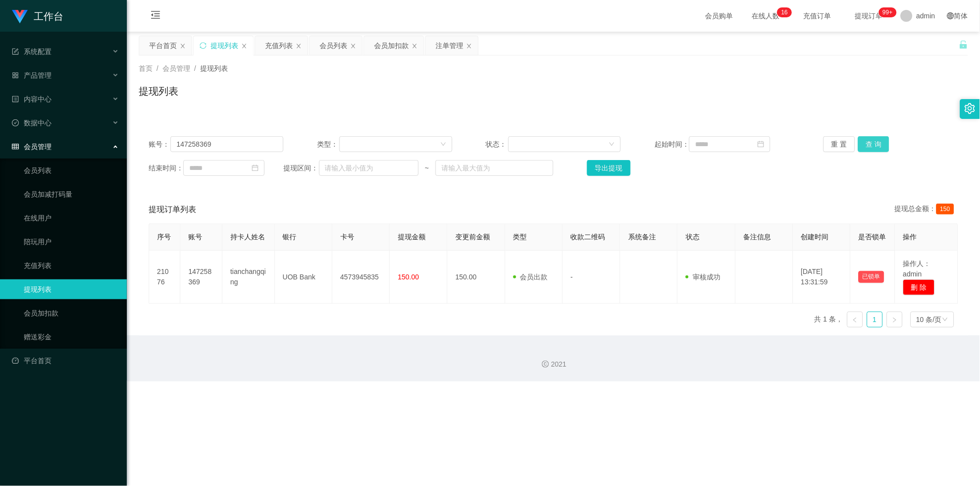  I want to click on div: 2021, so click(554, 365).